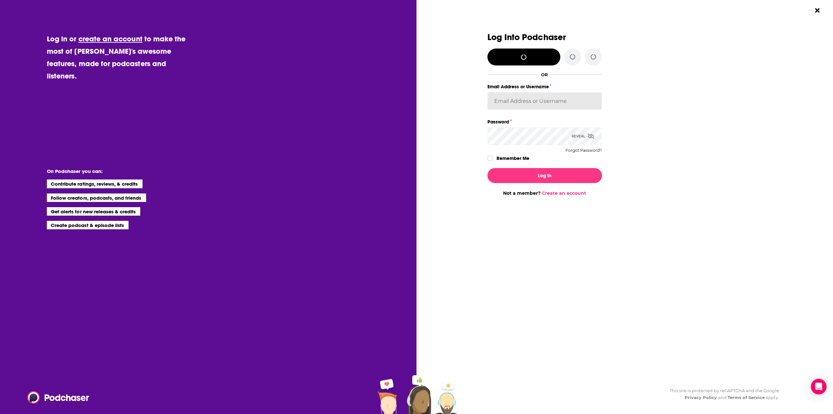  Describe the element at coordinates (112, 171) in the screenshot. I see `li: On Podchaser you can:` at that location.